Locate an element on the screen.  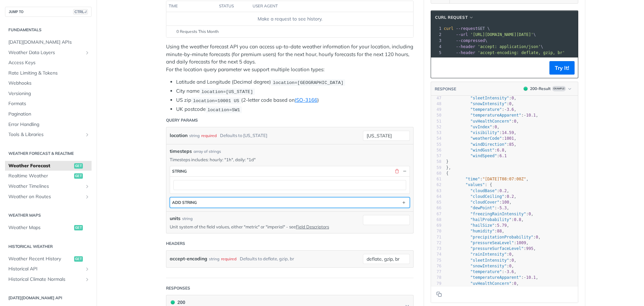
li: Latitude and Longitude (Decimal degree) is located at coordinates (295, 82).